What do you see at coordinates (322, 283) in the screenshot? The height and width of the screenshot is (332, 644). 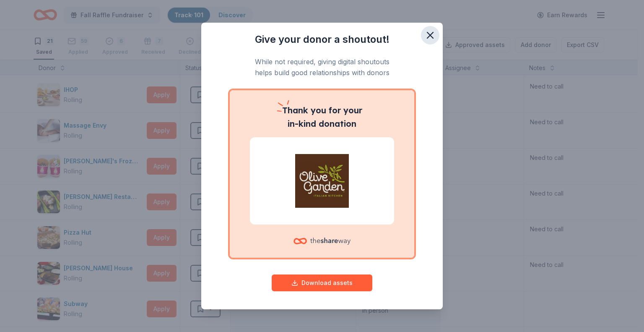 I see `button: Download assets` at bounding box center [322, 283].